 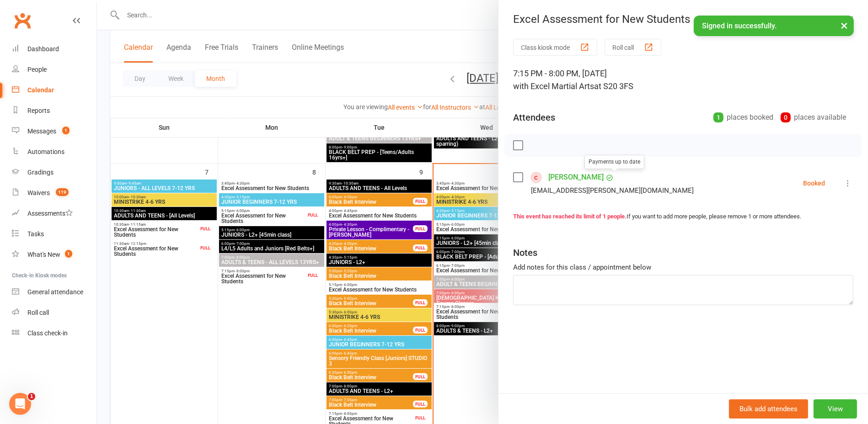 I want to click on a: Automations, so click(x=54, y=152).